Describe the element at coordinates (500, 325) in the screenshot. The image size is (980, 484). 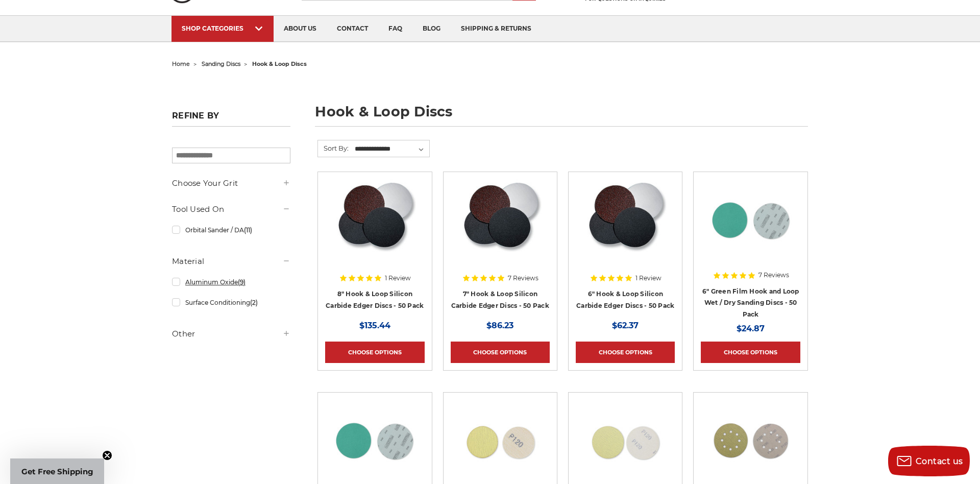
I see `span: $86.23` at that location.